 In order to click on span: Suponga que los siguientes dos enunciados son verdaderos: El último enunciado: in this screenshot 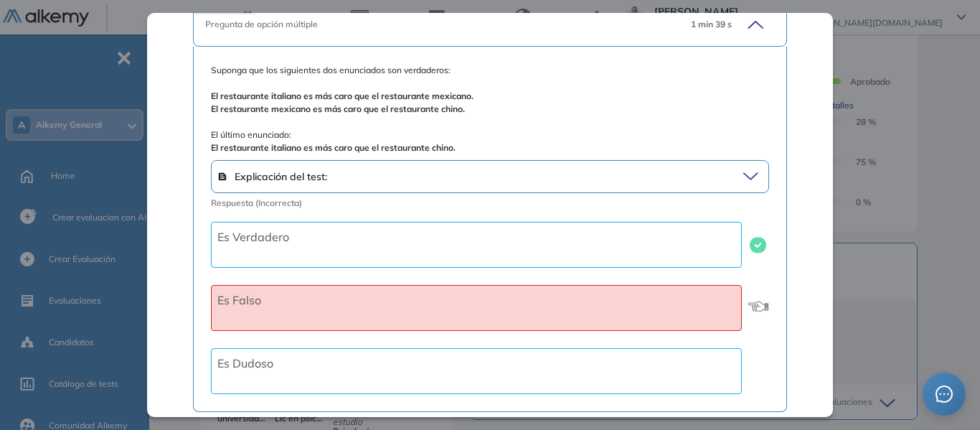, I will do `click(490, 109)`.